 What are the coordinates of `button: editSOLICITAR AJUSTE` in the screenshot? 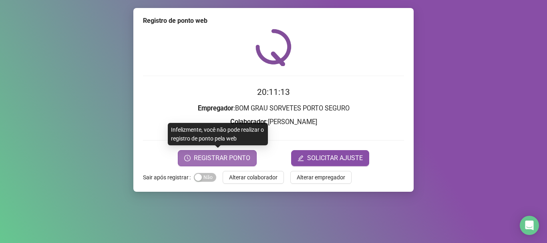 It's located at (330, 158).